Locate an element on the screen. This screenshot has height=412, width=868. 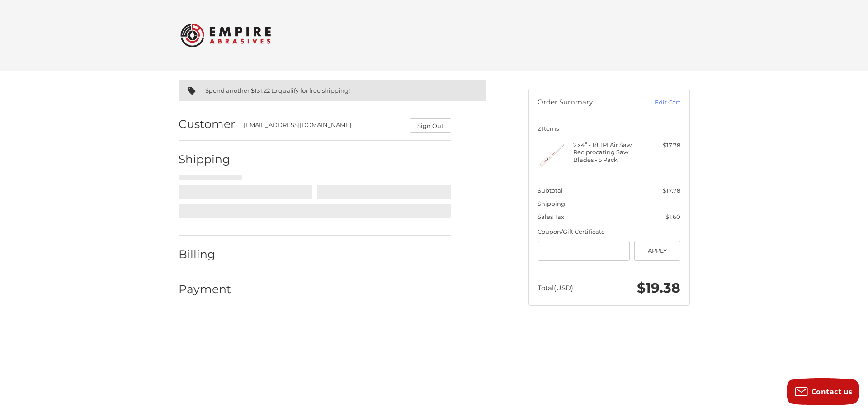
div: Coupon/Gift Certificate is located at coordinates (609, 232).